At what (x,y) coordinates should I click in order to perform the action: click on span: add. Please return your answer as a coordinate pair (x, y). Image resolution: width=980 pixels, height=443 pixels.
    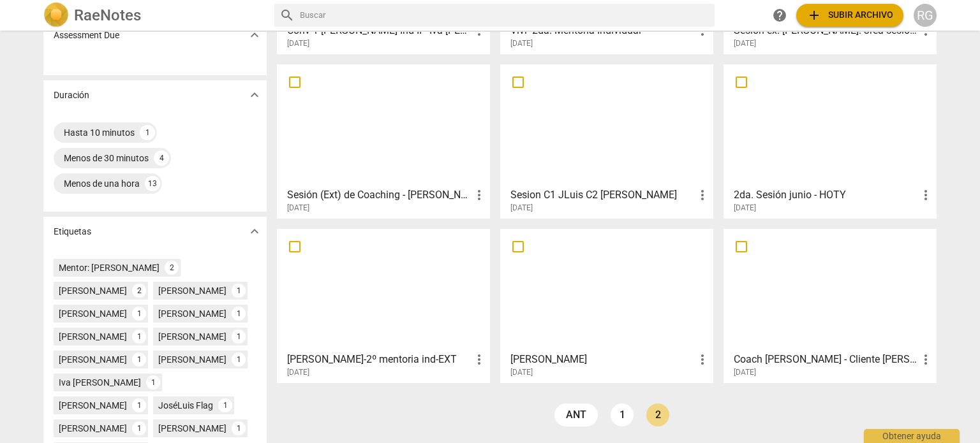
    Looking at the image, I should click on (814, 15).